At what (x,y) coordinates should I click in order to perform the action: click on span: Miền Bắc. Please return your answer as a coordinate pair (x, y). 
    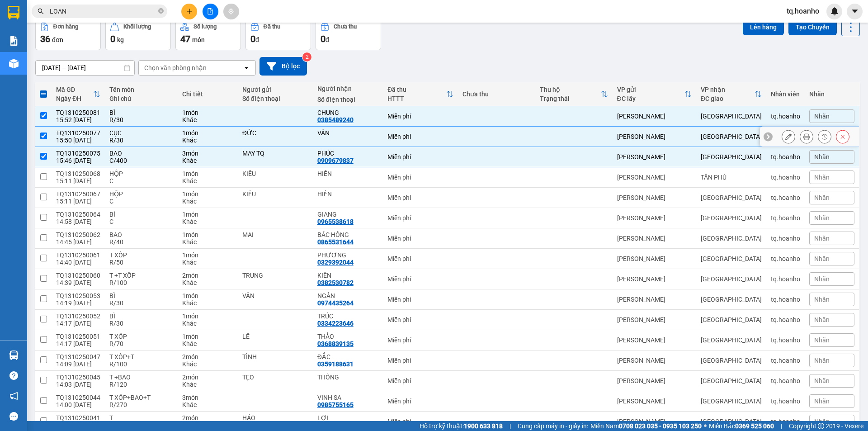
    Looking at the image, I should click on (742, 426).